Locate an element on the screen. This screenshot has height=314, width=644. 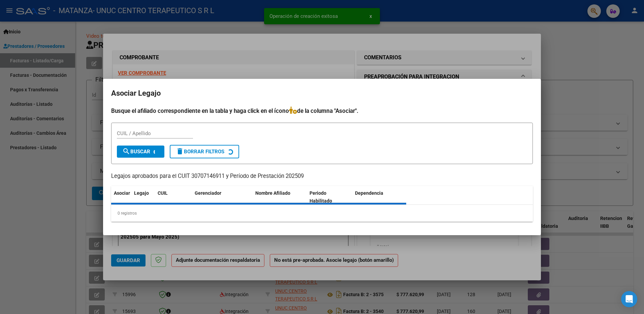
span: Asociar is located at coordinates (122, 193).